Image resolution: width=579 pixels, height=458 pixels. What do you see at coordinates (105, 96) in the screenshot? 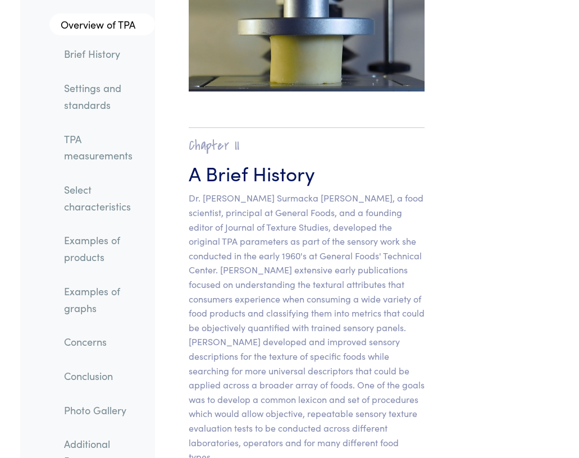
I see `a: Settings and standards` at bounding box center [105, 96].